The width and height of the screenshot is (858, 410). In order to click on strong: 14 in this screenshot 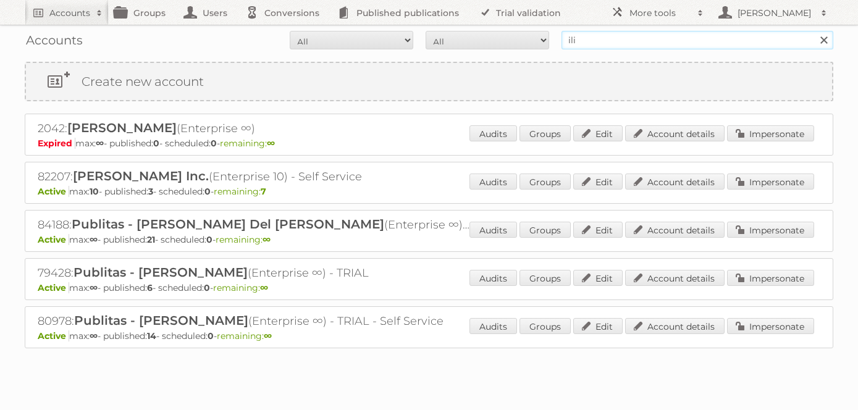, I will do `click(151, 336)`.